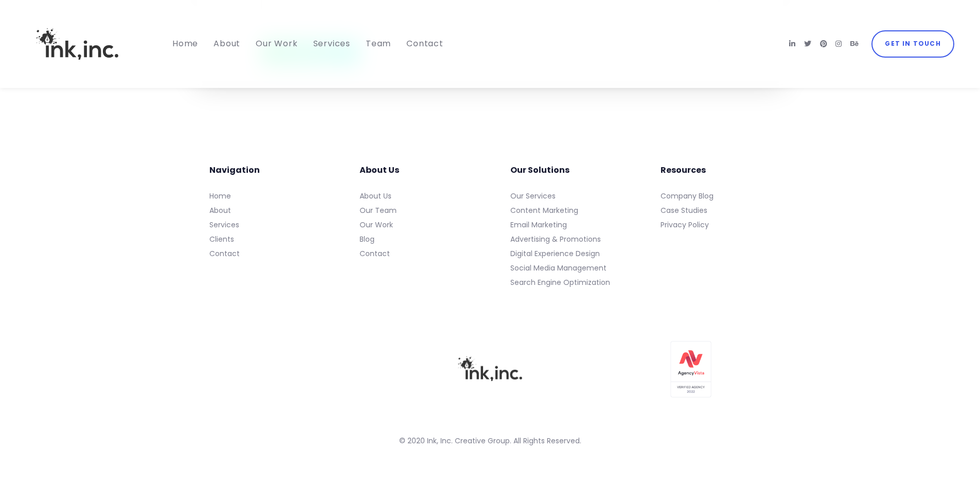 Image resolution: width=980 pixels, height=486 pixels. Describe the element at coordinates (565, 239) in the screenshot. I see `a: Advertising & Promotions` at that location.